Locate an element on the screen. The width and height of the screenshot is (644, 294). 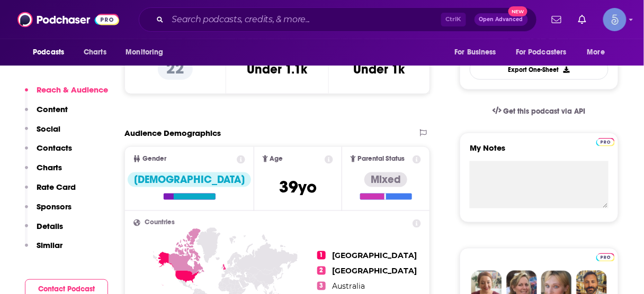
span: 39 yo is located at coordinates (297, 187).